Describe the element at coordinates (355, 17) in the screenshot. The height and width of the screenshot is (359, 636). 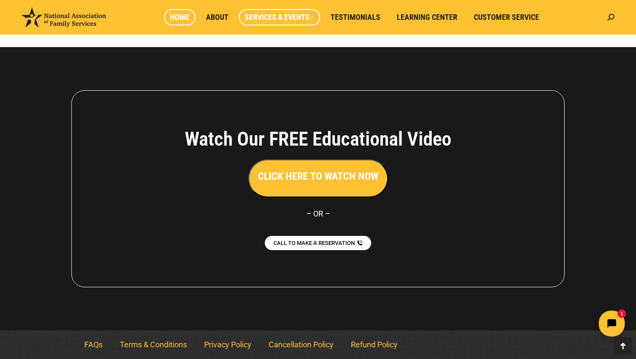
I see `a: Testimonials` at that location.